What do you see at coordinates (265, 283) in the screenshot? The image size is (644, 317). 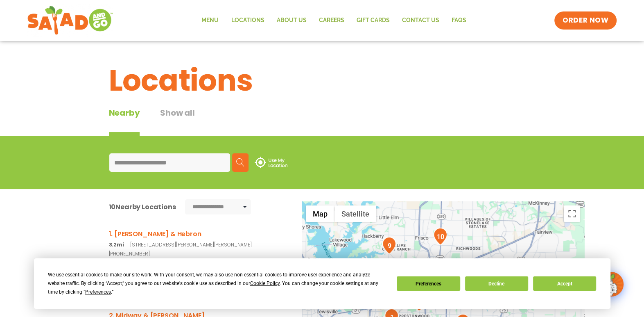 I see `span: Cookie Policy` at bounding box center [265, 283].